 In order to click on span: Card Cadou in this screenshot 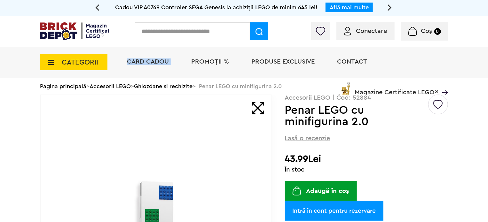, I will do `click(148, 62)`.